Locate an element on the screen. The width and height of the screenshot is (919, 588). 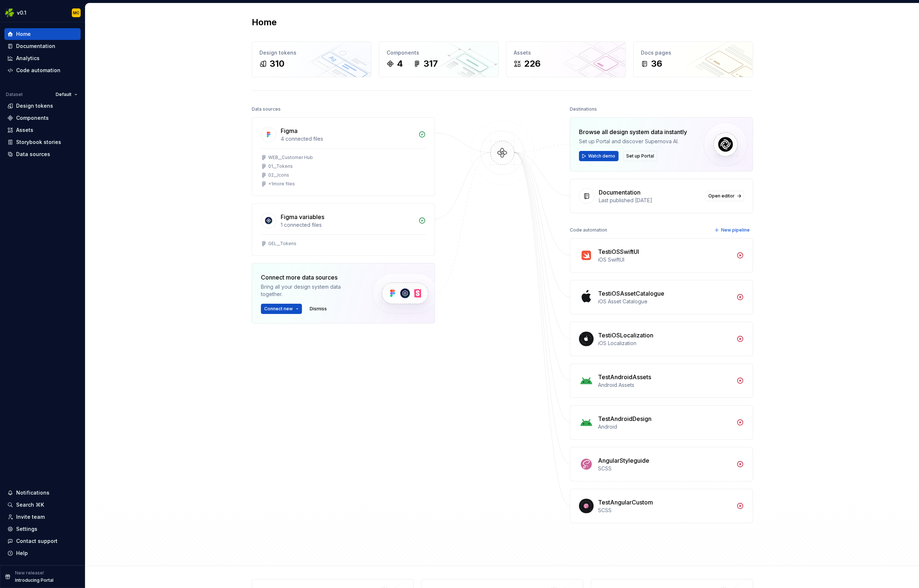
div: Browse all design system data instantly is located at coordinates (633, 132).